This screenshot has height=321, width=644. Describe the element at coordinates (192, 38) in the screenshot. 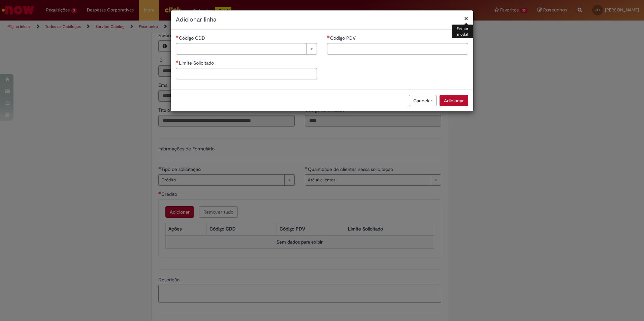

I see `span: Necessários - Código CDD` at that location.